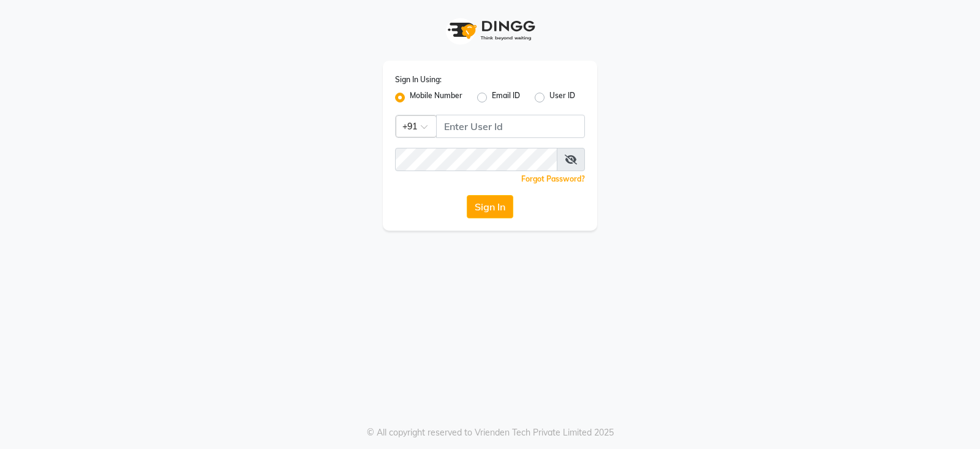  What do you see at coordinates (553, 179) in the screenshot?
I see `a: Forgot Password?` at bounding box center [553, 179].